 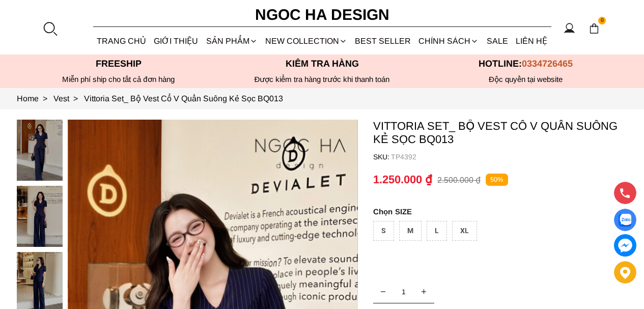 What do you see at coordinates (382, 41) in the screenshot?
I see `a: BEST SELLER` at bounding box center [382, 41].